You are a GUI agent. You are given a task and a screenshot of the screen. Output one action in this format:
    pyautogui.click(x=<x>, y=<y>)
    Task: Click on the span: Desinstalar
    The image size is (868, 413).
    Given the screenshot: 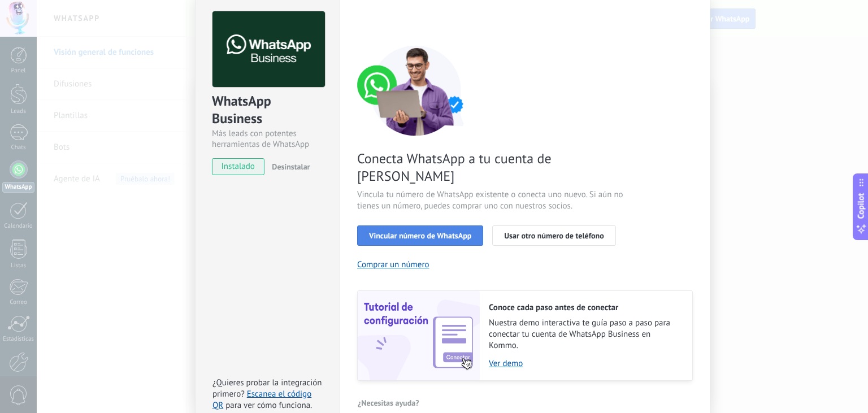 What is the action you would take?
    pyautogui.click(x=291, y=167)
    